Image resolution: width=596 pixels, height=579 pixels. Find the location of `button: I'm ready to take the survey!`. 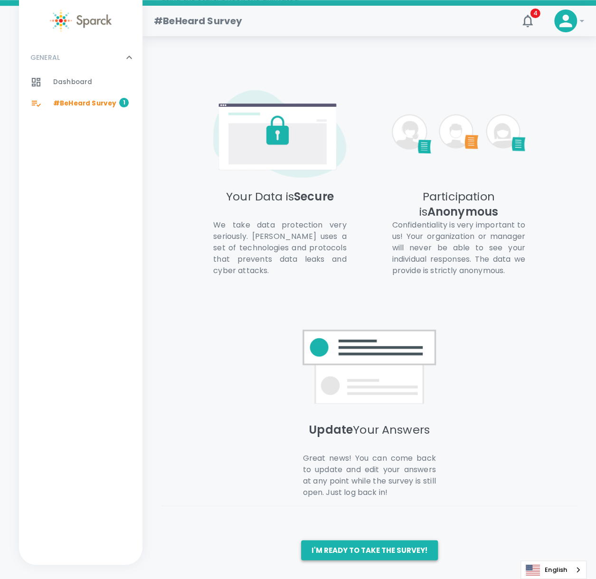

button: I'm ready to take the survey! is located at coordinates (370, 550).